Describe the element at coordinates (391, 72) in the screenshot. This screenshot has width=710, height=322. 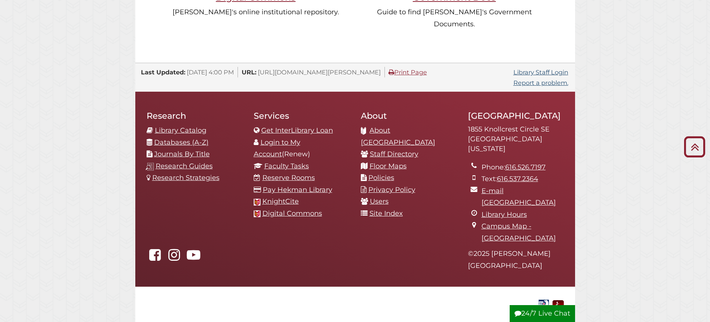
I see `i: Print Page` at that location.